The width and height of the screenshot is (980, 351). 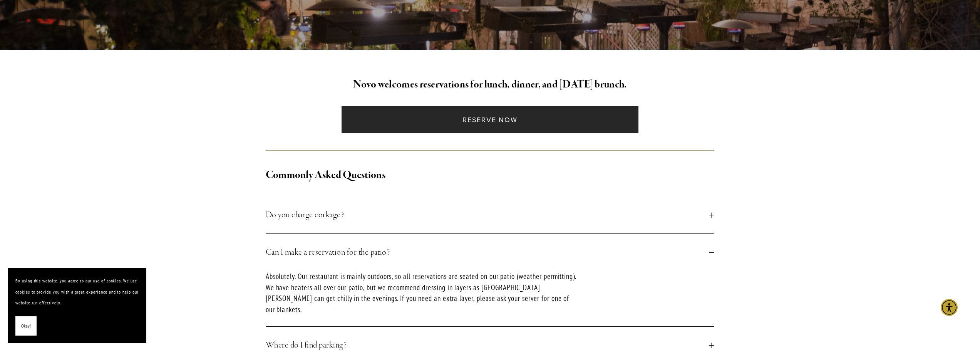 What do you see at coordinates (490, 298) in the screenshot?
I see `div: Can I make a reservation for the patio?` at bounding box center [490, 298].